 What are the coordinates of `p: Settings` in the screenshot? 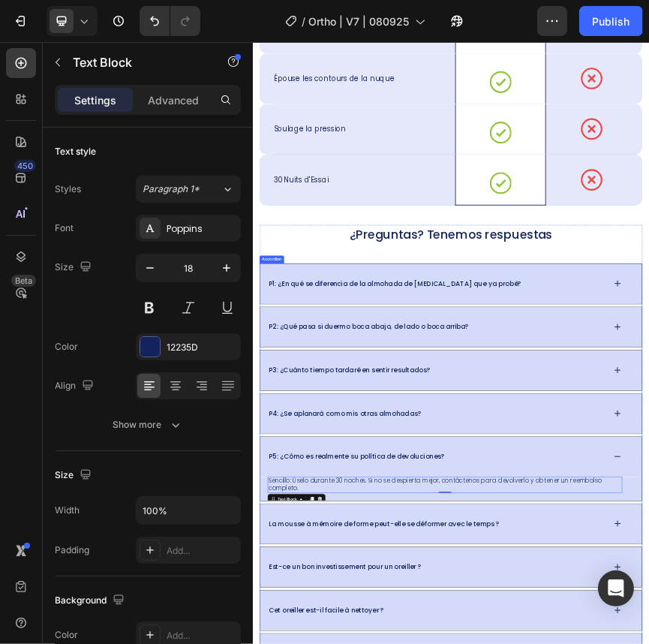 It's located at (95, 100).